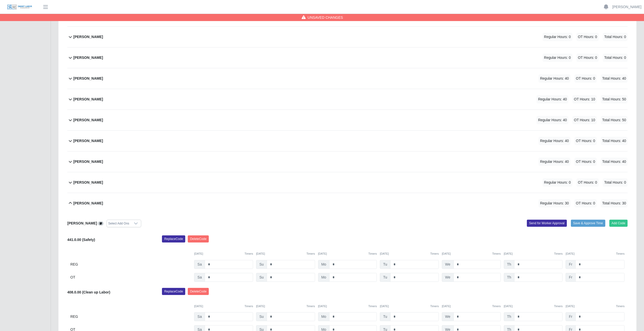 The image size is (644, 331). Describe the element at coordinates (89, 292) in the screenshot. I see `b: 408.0.00 (Clean up Labor)` at that location.